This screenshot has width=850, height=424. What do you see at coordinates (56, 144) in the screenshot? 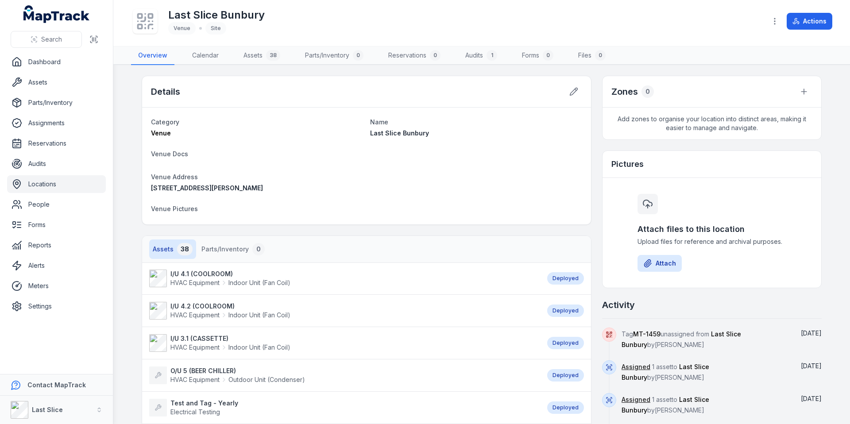
I see `a: Reservations` at bounding box center [56, 144].